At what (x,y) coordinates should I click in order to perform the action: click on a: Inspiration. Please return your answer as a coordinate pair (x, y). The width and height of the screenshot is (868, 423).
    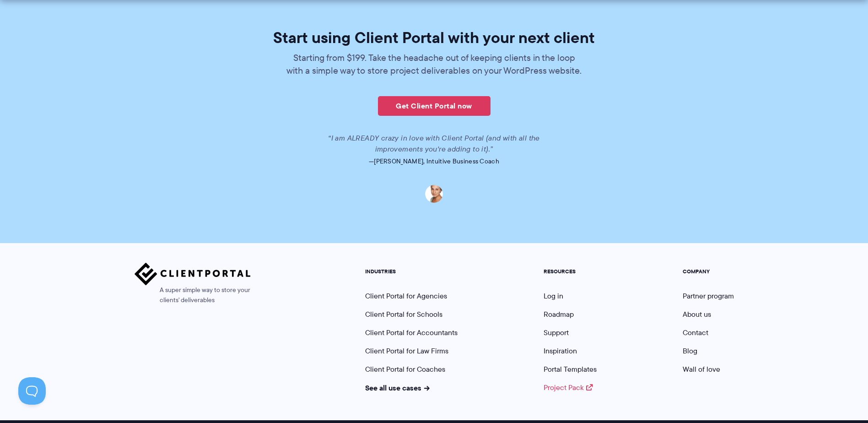
    Looking at the image, I should click on (560, 351).